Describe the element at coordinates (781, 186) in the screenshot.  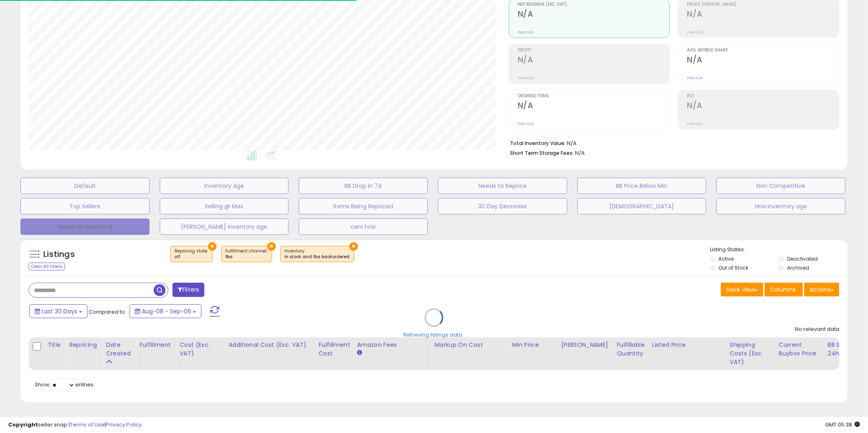
I see `button: Non Competitive` at that location.